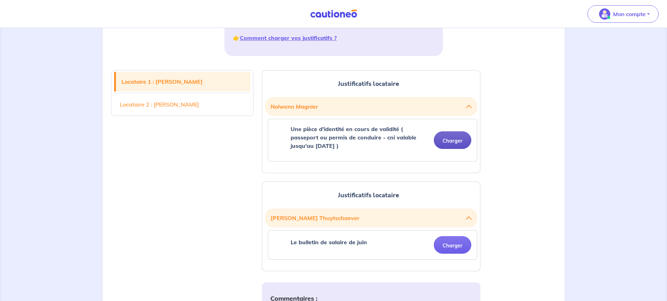  What do you see at coordinates (288, 38) in the screenshot?
I see `a: Comment charger vos justificatifs ?` at bounding box center [288, 38].